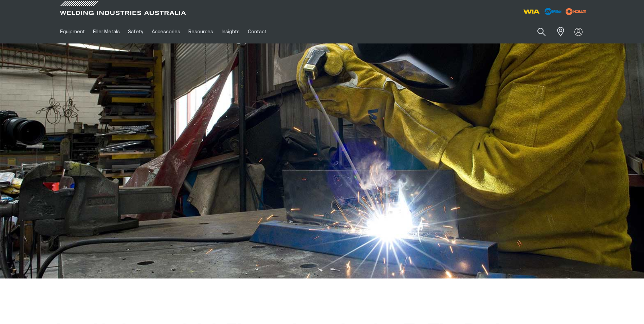 Image resolution: width=644 pixels, height=324 pixels. What do you see at coordinates (106, 32) in the screenshot?
I see `a: Filler Metals` at bounding box center [106, 32].